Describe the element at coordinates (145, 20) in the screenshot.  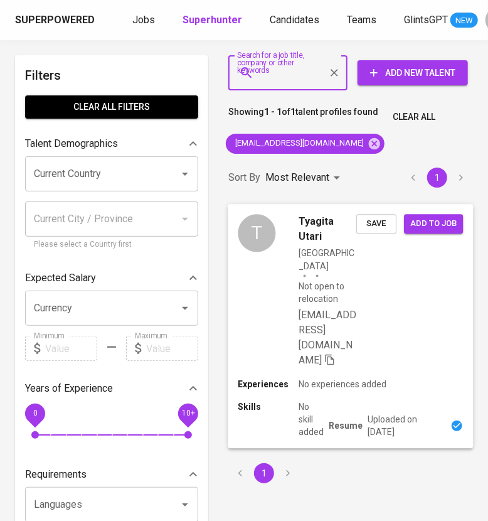
I see `a: Jobs` at that location.